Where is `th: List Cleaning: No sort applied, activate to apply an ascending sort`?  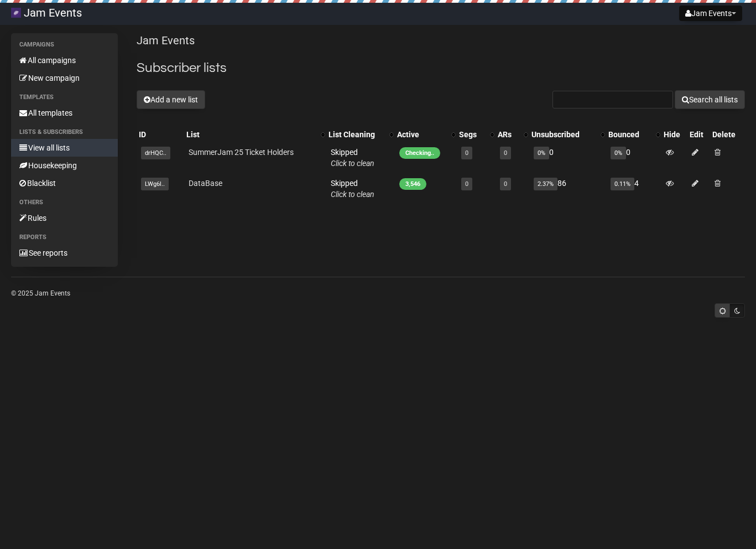 th: List Cleaning: No sort applied, activate to apply an ascending sort is located at coordinates (361, 134).